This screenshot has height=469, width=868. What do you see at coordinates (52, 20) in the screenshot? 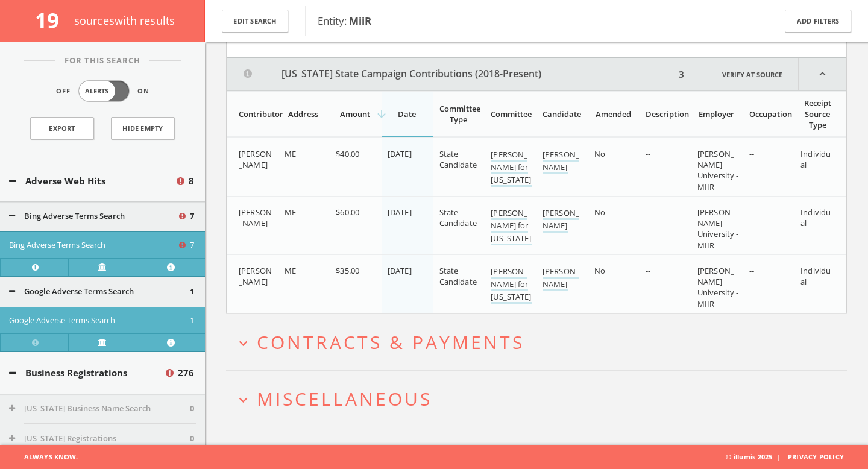
I see `span: 19` at bounding box center [52, 20].